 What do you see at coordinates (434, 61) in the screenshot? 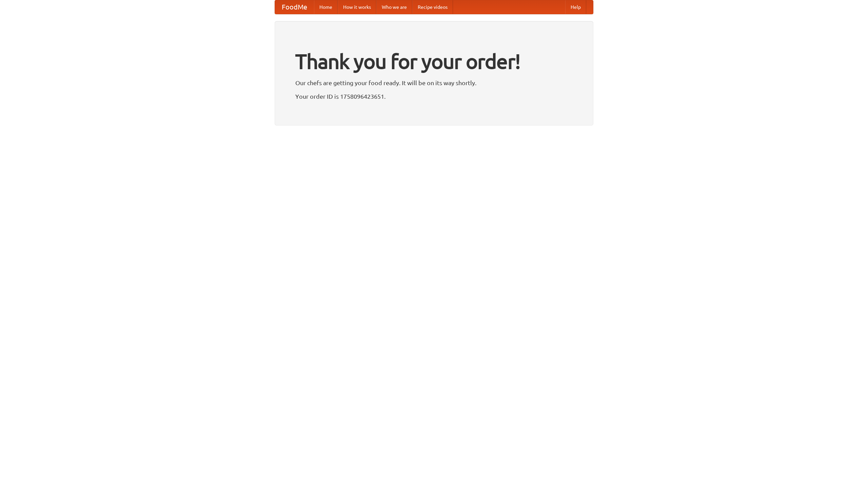
I see `h1: Thank you for your order!` at bounding box center [434, 61].